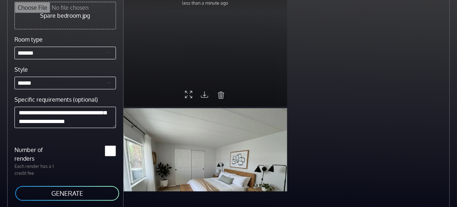 The width and height of the screenshot is (457, 207). What do you see at coordinates (29, 39) in the screenshot?
I see `label: Room type` at bounding box center [29, 39].